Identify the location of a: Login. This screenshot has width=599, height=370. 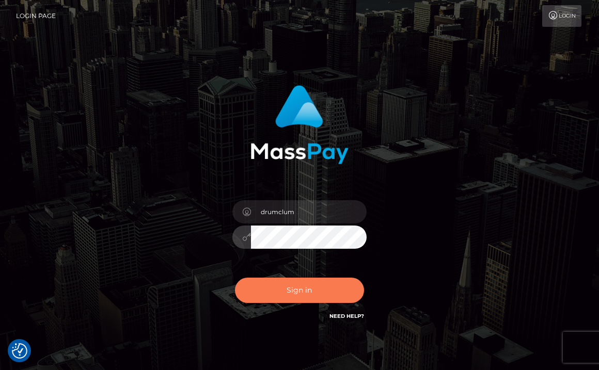
(562, 16).